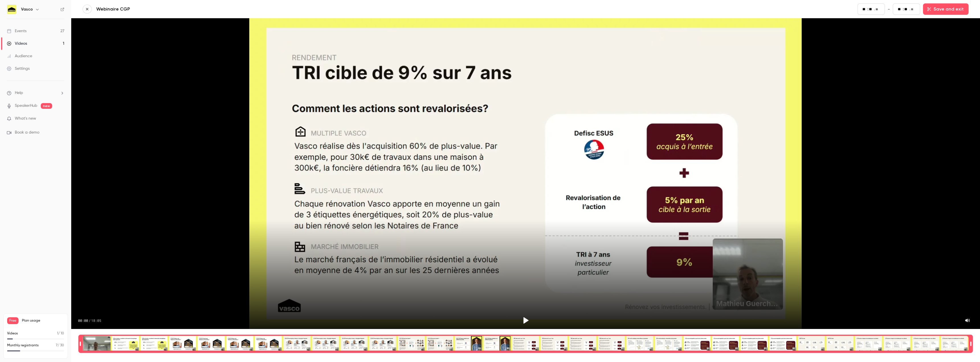 This screenshot has width=980, height=362. What do you see at coordinates (164, 9) in the screenshot?
I see `a: Webinaire CGP` at bounding box center [164, 9].